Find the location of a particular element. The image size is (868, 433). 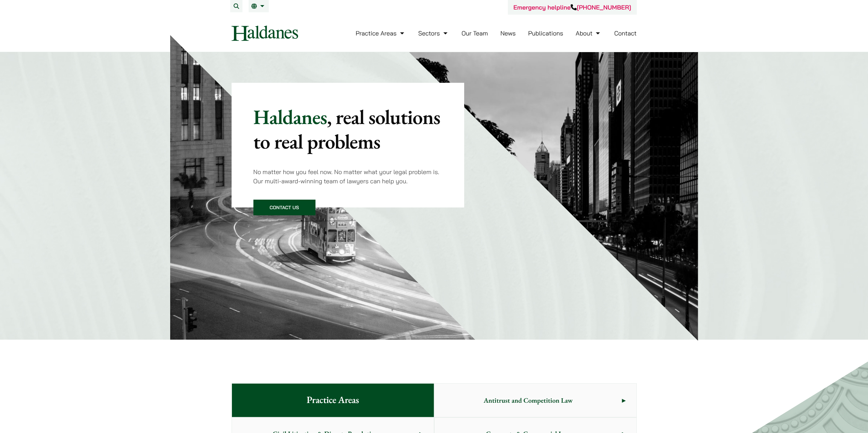

img: Logo of Haldanes is located at coordinates (265, 33).